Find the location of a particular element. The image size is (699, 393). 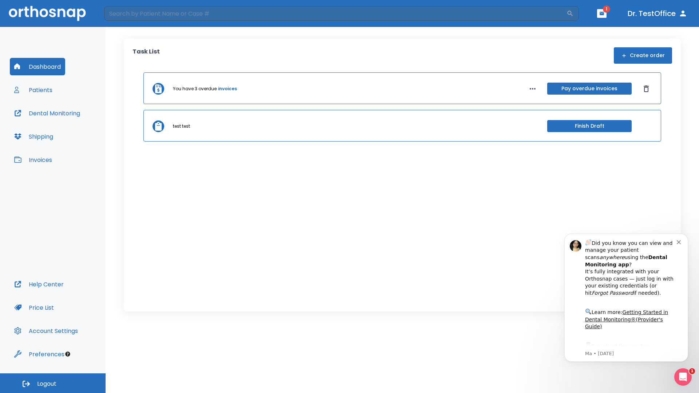

button: Dashboard is located at coordinates (37, 67).